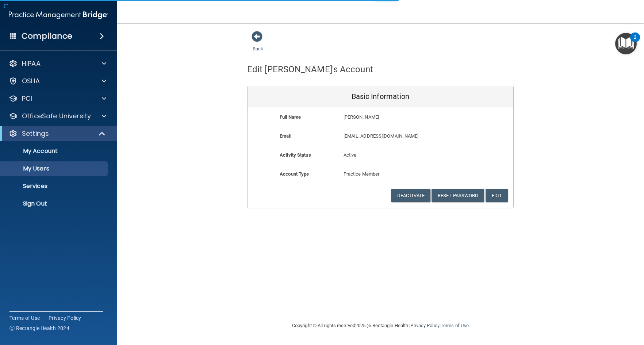 Image resolution: width=644 pixels, height=345 pixels. Describe the element at coordinates (57, 63) in the screenshot. I see `a: HIPAA` at that location.